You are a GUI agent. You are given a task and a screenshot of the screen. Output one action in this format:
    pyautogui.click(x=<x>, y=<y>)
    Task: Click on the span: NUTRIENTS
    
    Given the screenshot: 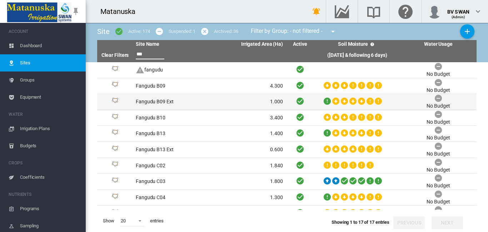 What is the action you would take?
    pyautogui.click(x=44, y=194)
    